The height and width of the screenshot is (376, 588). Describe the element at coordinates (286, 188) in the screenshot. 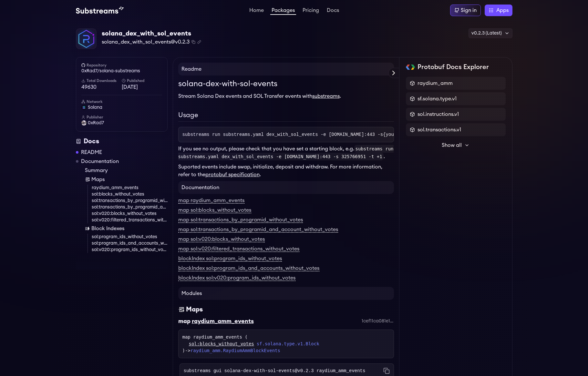

I see `h4: Documentation` at that location.